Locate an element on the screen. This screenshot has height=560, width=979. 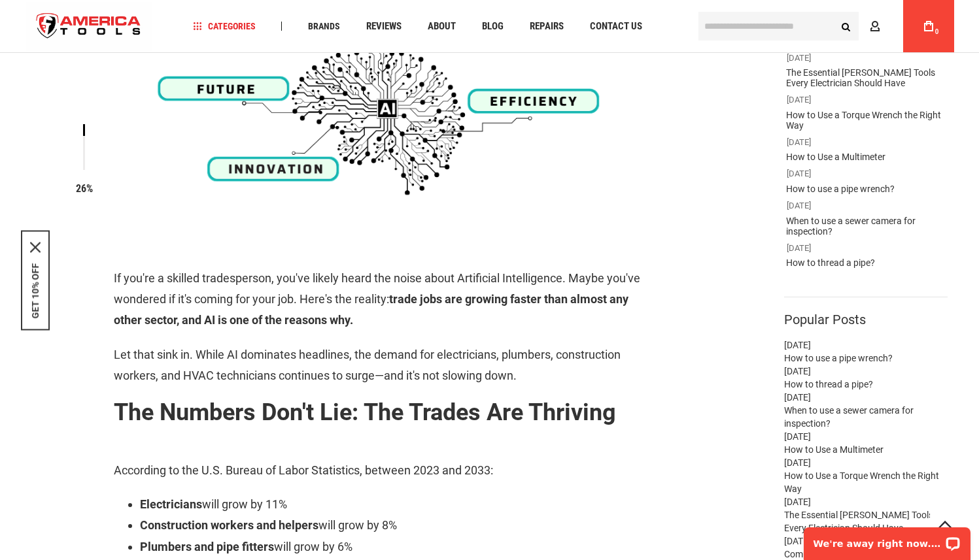
strong: Plumbers and pipe fitters is located at coordinates (207, 546).